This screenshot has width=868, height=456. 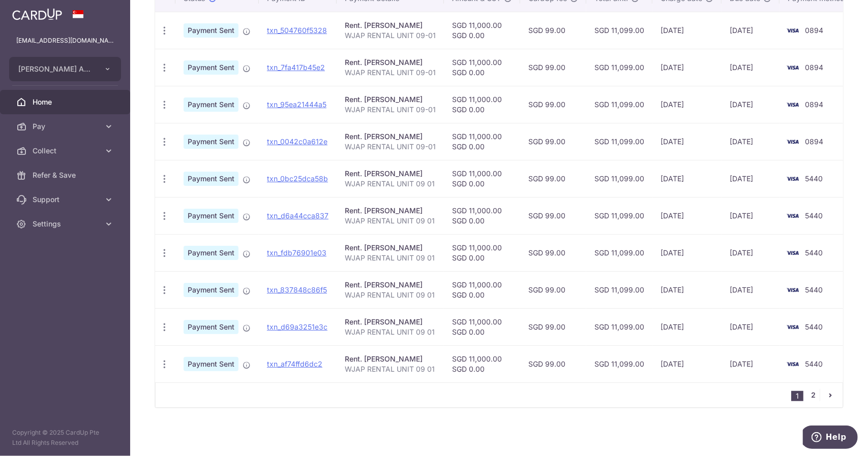 What do you see at coordinates (297, 30) in the screenshot?
I see `a: txn_504760f5328` at bounding box center [297, 30].